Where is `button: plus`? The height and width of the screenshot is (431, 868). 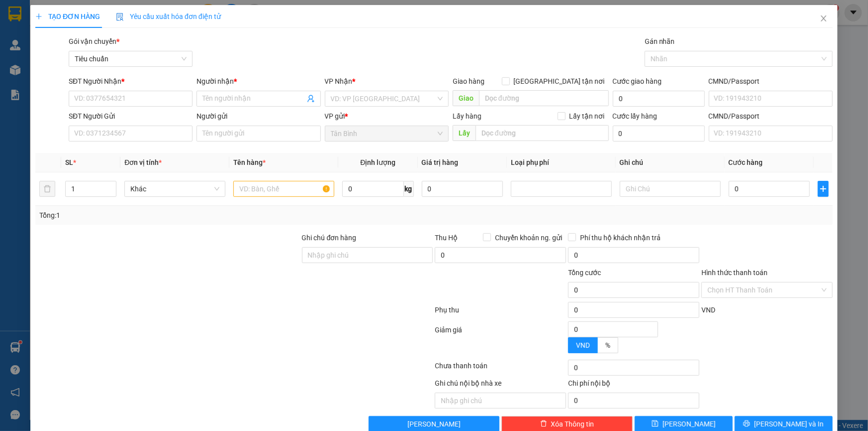
button: plus is located at coordinates (824, 189).